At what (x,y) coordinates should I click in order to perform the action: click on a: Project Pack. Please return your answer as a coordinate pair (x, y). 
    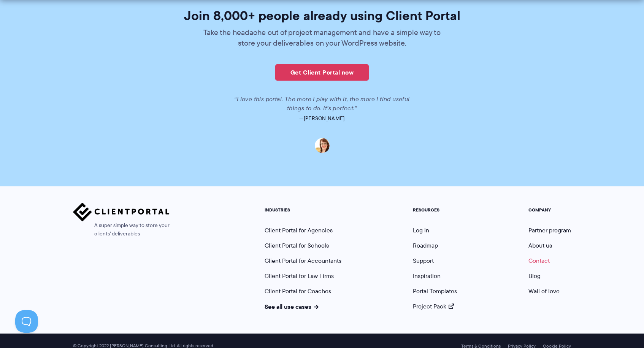
    Looking at the image, I should click on (433, 306).